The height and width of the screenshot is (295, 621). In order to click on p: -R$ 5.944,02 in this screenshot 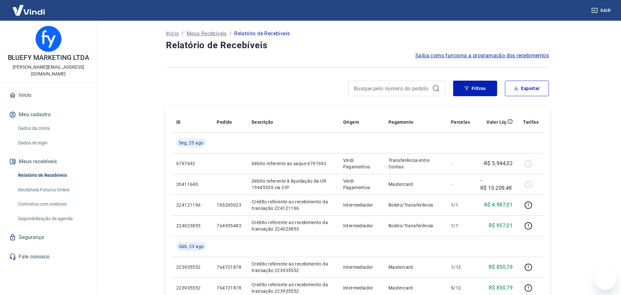, I will do `click(497, 163)`.